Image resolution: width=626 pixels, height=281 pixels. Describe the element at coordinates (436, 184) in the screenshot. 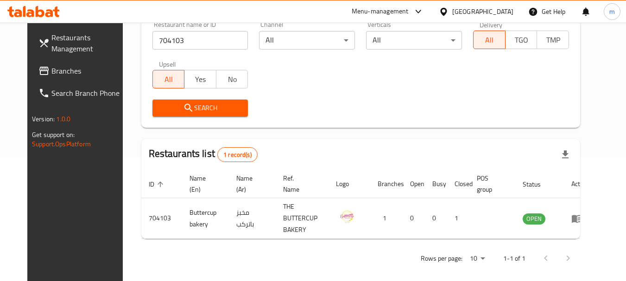

I see `th: Busy` at that location.